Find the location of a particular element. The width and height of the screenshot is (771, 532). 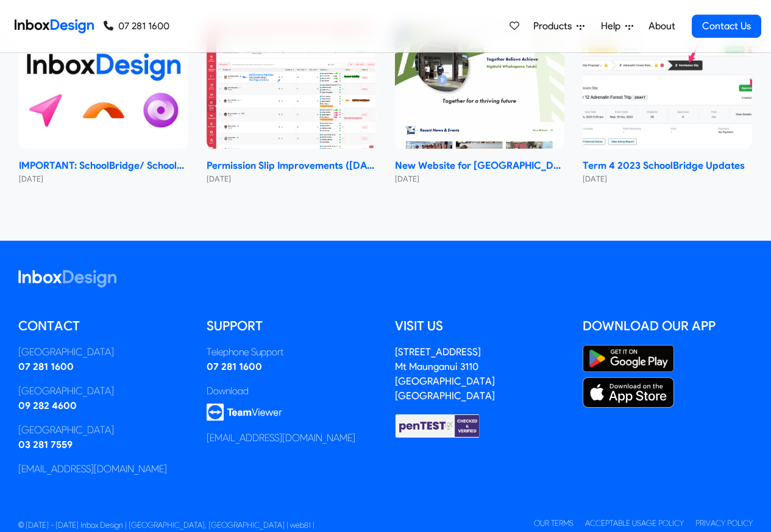

img: Checked & Verified by penTEST is located at coordinates (437, 426).